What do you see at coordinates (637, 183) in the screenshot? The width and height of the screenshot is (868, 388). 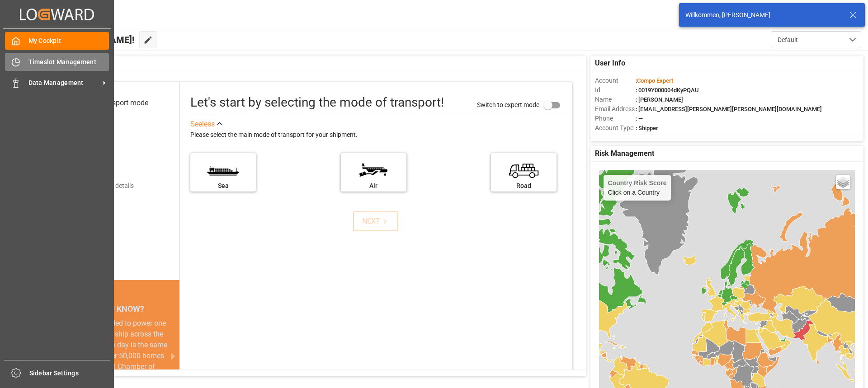 I see `h4: Country Risk Score` at bounding box center [637, 183].